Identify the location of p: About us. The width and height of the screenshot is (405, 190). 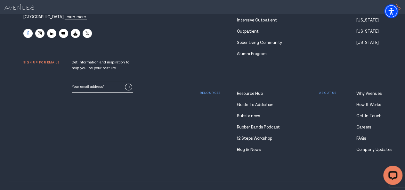
(328, 93).